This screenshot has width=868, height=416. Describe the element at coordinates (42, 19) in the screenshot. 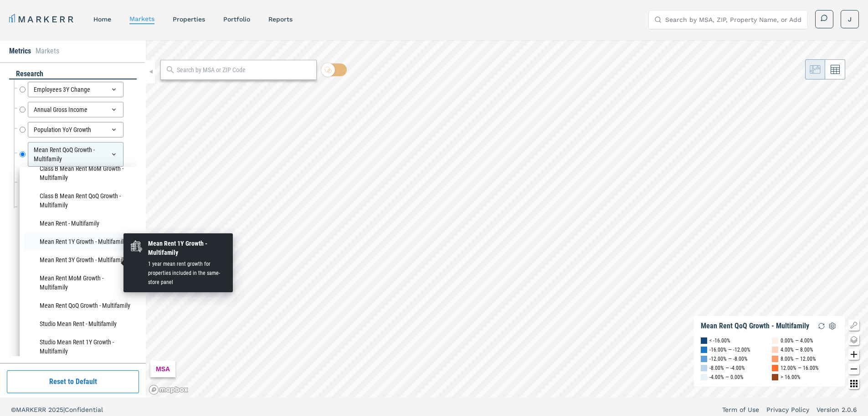

I see `a: MARKERR` at that location.